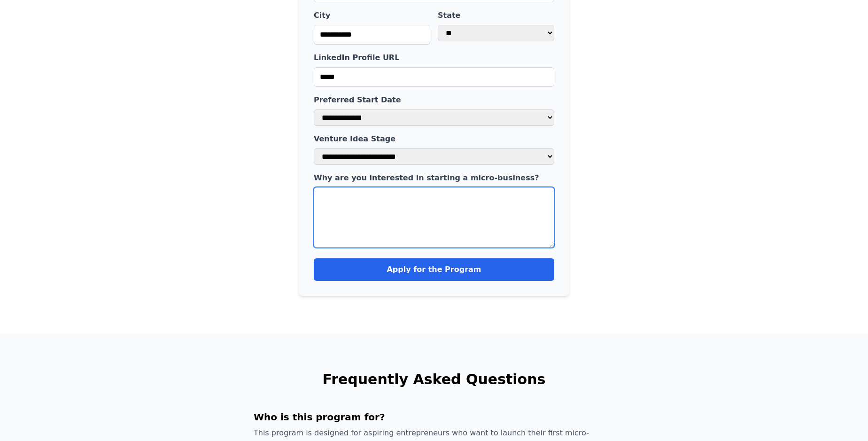  Describe the element at coordinates (434, 178) in the screenshot. I see `label: Why are you interested in starting a micro-business?` at that location.